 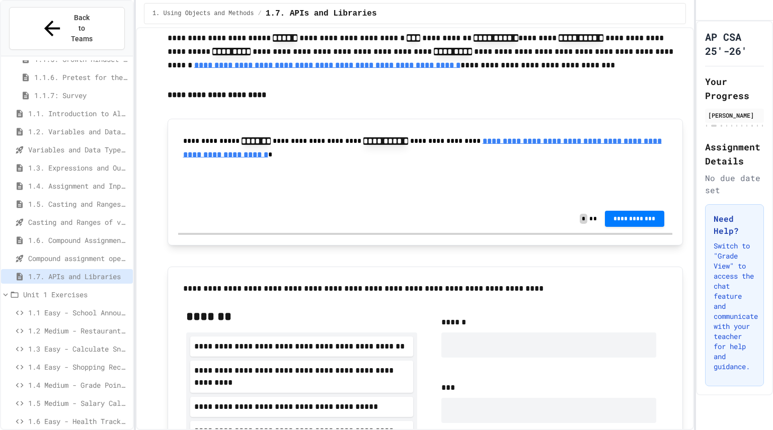 I want to click on h2: Your Progress, so click(x=734, y=89).